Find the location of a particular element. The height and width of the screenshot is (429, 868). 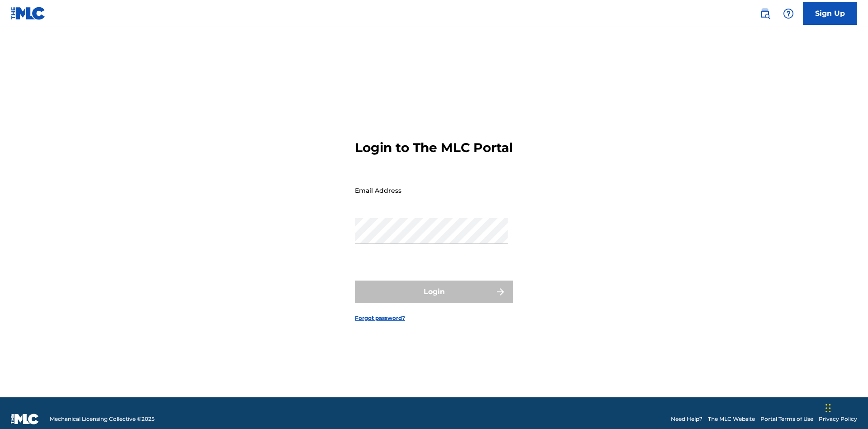

div: Help is located at coordinates (788, 14).